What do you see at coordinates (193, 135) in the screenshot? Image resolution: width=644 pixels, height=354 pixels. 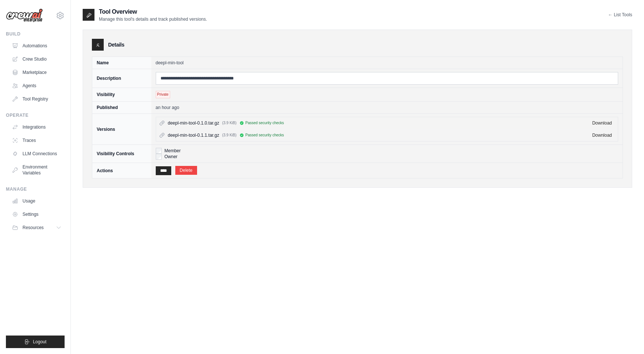 I see `span: deepl-min-tool-0.1.1.tar.gz` at bounding box center [193, 135].